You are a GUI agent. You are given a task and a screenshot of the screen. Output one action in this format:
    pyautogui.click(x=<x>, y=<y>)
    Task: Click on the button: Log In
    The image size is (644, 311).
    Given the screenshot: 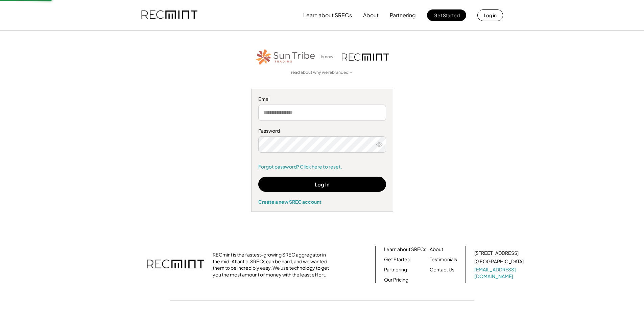 What is the action you would take?
    pyautogui.click(x=322, y=184)
    